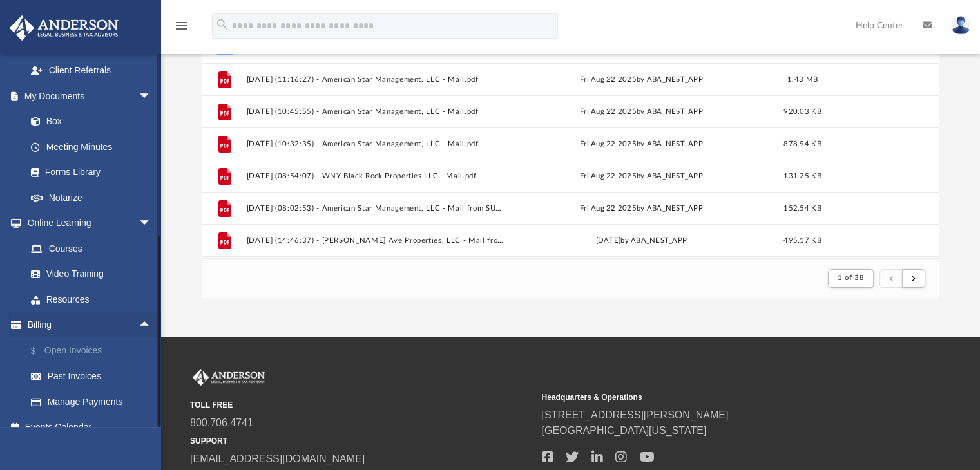 The height and width of the screenshot is (470, 980). What do you see at coordinates (91, 248) in the screenshot?
I see `a: Courses` at bounding box center [91, 248].